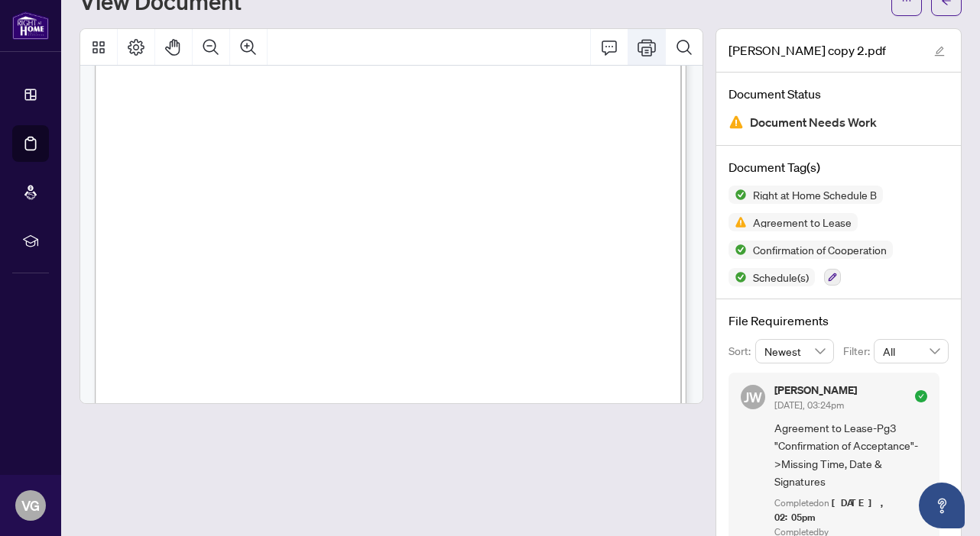 The image size is (980, 536). I want to click on button: Open asap, so click(942, 505).